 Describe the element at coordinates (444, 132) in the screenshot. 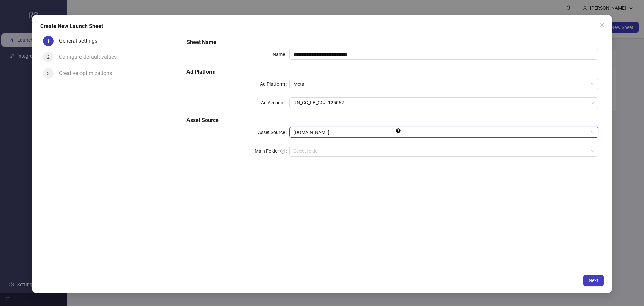

I see `span: Frame.io` at that location.